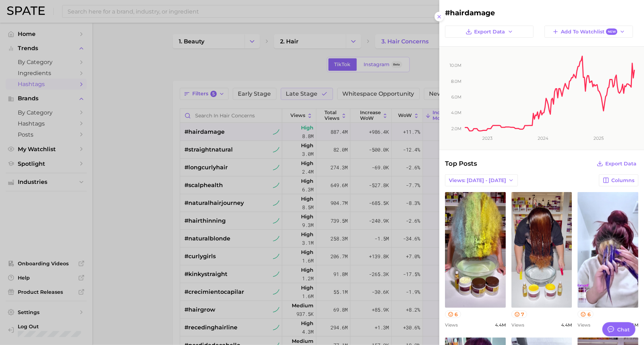 The image size is (644, 345). I want to click on h2: #hairdamage, so click(541, 13).